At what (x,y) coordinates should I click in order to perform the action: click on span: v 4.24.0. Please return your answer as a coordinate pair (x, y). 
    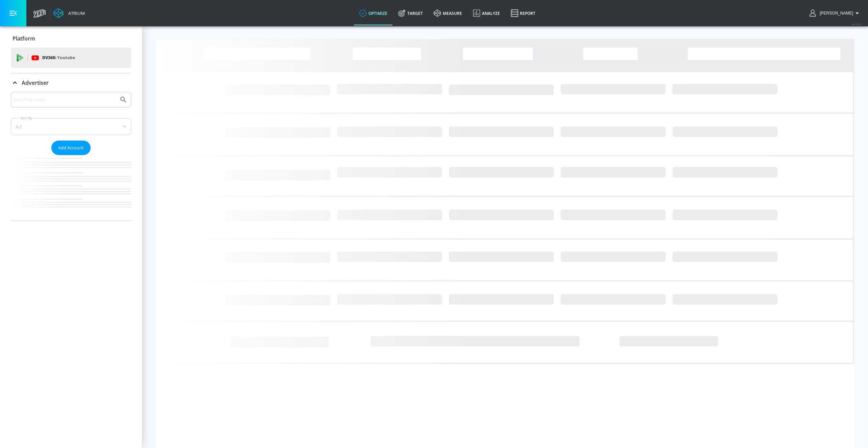
    Looking at the image, I should click on (856, 24).